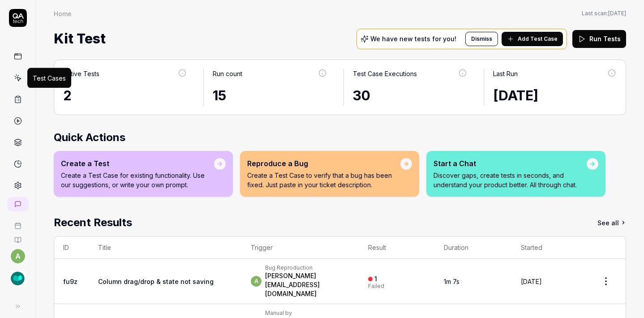 The width and height of the screenshot is (644, 318). What do you see at coordinates (410, 95) in the screenshot?
I see `div: 30` at bounding box center [410, 95].